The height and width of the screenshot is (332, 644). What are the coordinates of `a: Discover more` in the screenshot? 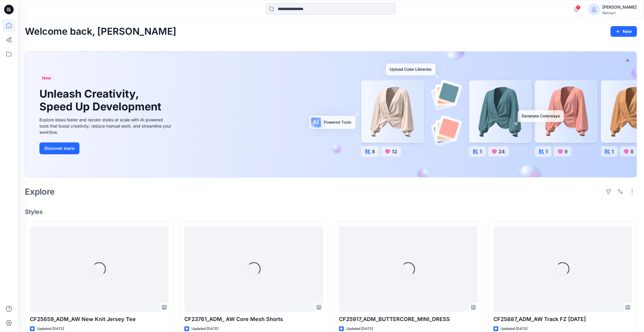 It's located at (106, 148).